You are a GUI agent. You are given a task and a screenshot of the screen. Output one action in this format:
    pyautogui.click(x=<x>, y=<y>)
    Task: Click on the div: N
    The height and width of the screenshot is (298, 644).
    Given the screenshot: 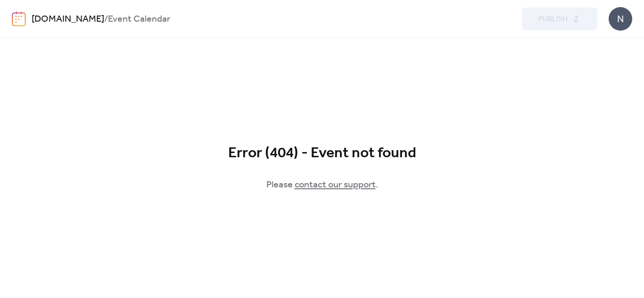 What is the action you would take?
    pyautogui.click(x=621, y=18)
    